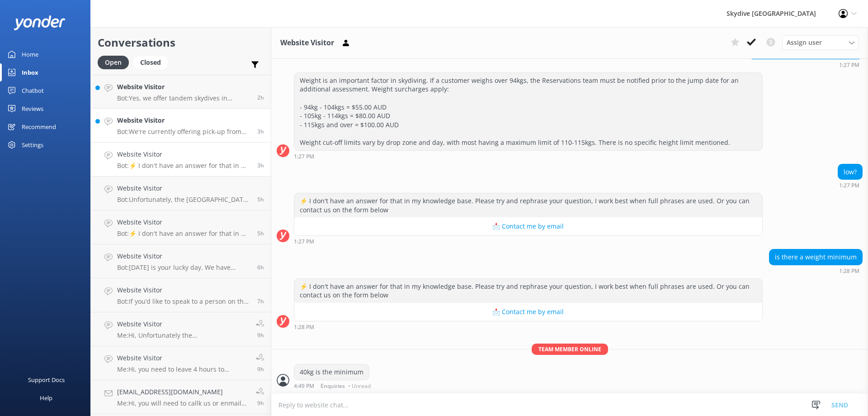 The width and height of the screenshot is (868, 416). I want to click on span: Oct 02 2025 07:12am (UTC +10:00) Australia/Brisbane, so click(261, 368).